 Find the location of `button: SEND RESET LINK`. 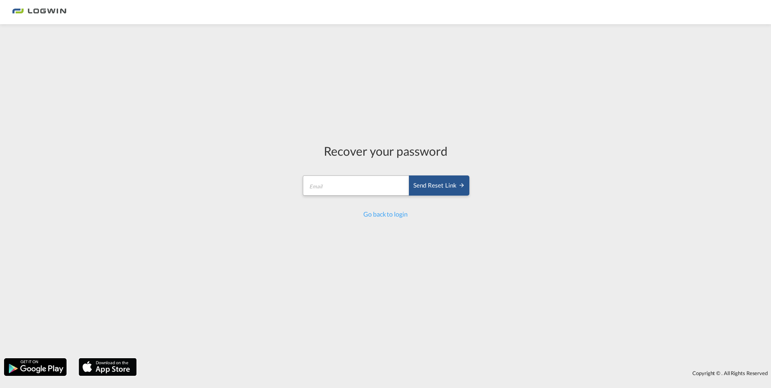

button: SEND RESET LINK is located at coordinates (439, 186).